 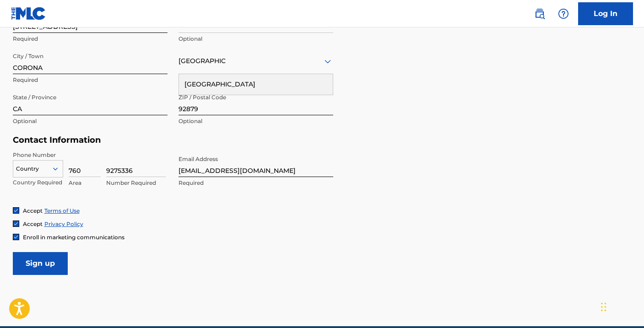 I want to click on img: help, so click(x=563, y=14).